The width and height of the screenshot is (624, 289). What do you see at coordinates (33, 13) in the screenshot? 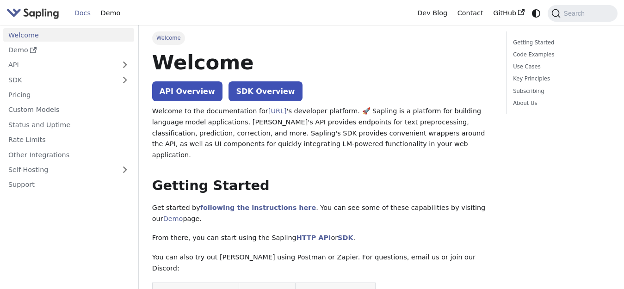
I see `img: Sapling.ai` at bounding box center [33, 13].